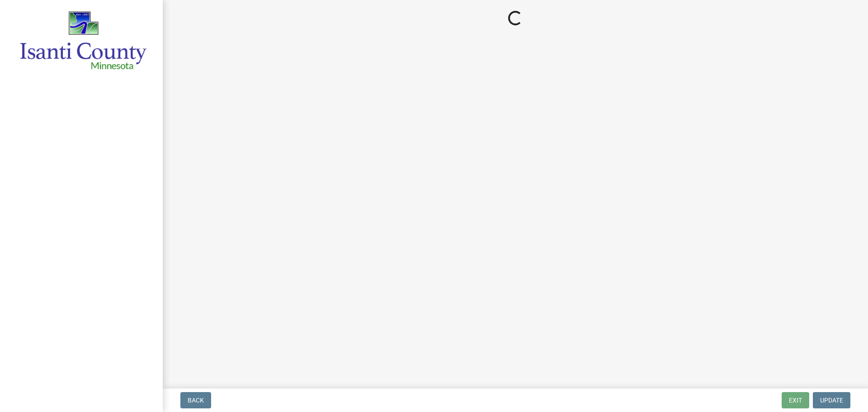 Image resolution: width=868 pixels, height=412 pixels. What do you see at coordinates (196, 401) in the screenshot?
I see `button: Back` at bounding box center [196, 401].